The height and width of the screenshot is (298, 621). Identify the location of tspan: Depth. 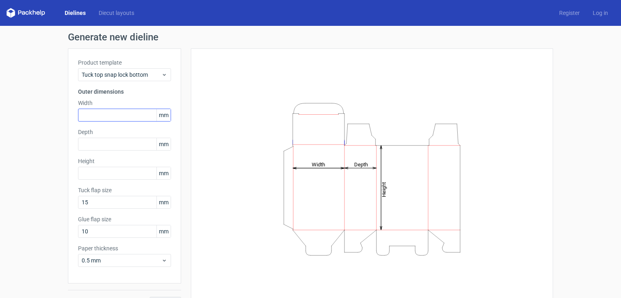
(361, 164).